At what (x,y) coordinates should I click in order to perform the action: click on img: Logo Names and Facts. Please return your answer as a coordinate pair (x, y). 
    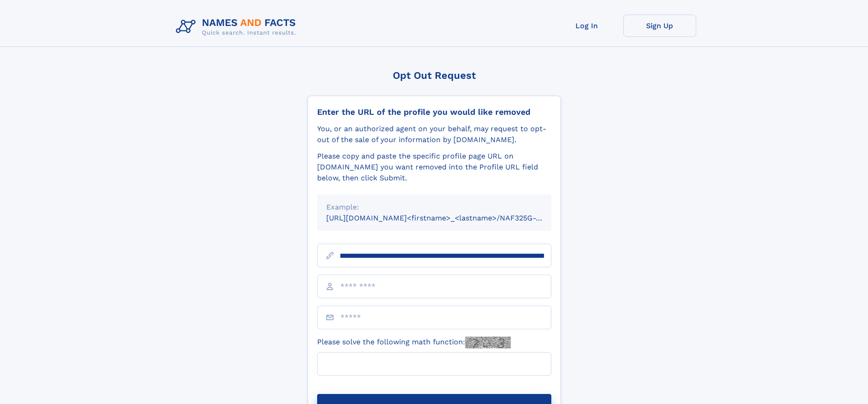
    Looking at the image, I should click on (238, 27).